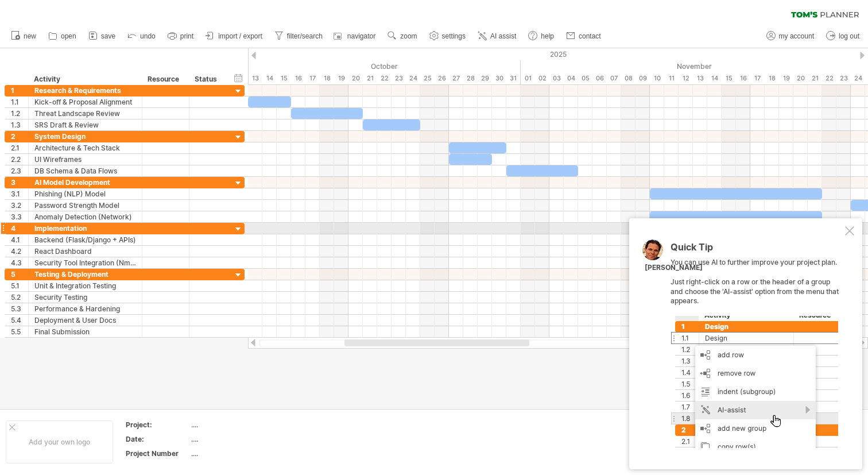  Describe the element at coordinates (158, 438) in the screenshot. I see `div: Date:` at that location.